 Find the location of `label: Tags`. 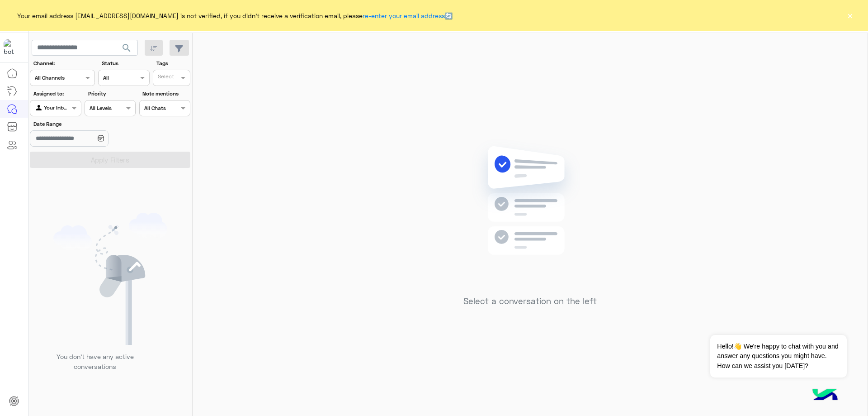

label: Tags is located at coordinates (173, 64).